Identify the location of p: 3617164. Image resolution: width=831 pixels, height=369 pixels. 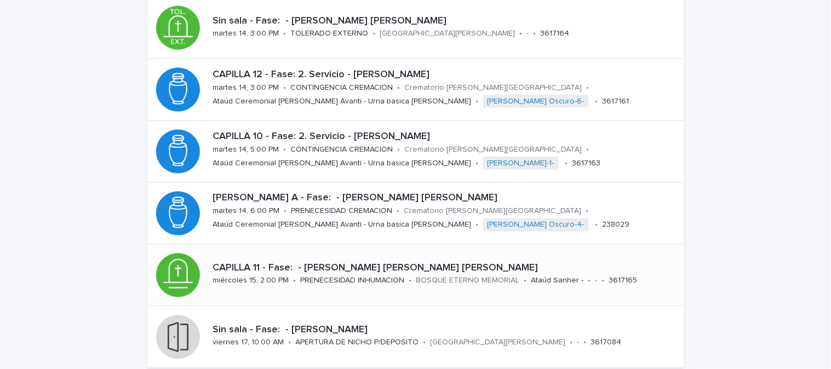
(555, 33).